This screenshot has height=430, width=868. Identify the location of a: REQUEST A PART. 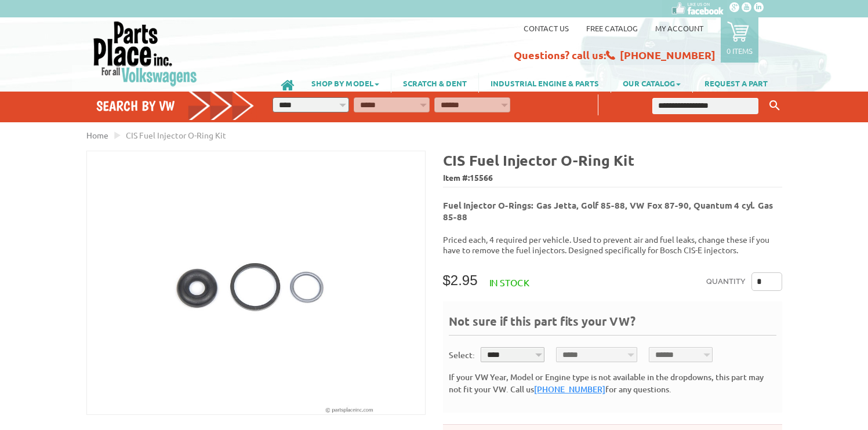
(735, 83).